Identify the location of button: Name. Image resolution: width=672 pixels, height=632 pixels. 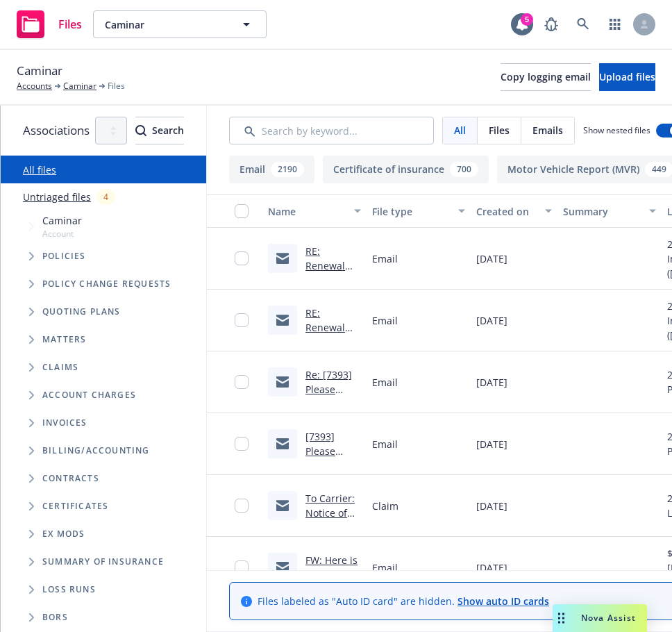
(314, 211).